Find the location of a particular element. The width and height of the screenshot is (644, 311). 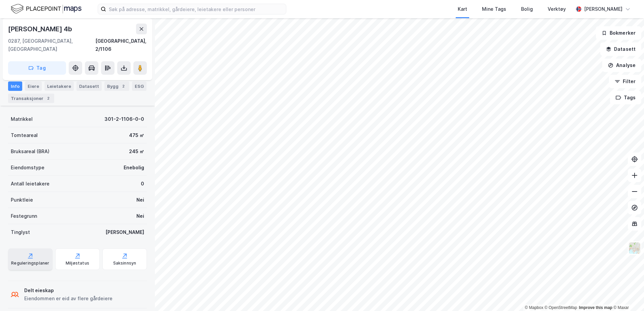

div: Eiendommen er eid av flere gårdeiere is located at coordinates (68, 299).